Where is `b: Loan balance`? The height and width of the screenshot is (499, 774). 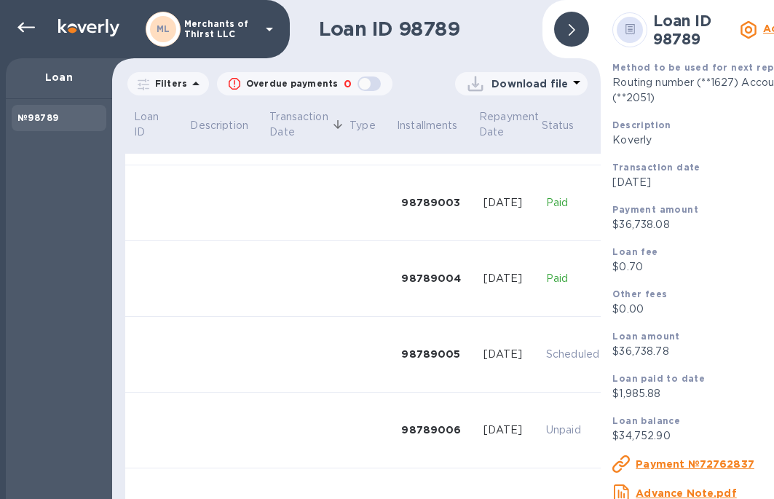
b: Loan balance is located at coordinates (646, 420).